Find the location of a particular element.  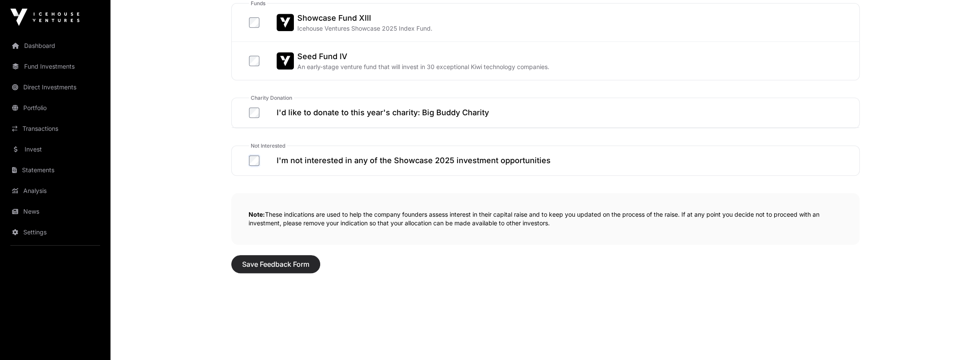

input: I'm not interested in any of the Showcase 2025 investment opportunities is located at coordinates (254, 160).